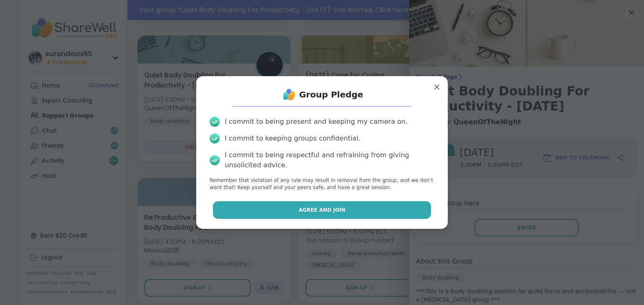  Describe the element at coordinates (322, 210) in the screenshot. I see `button: Agree and Join` at that location.